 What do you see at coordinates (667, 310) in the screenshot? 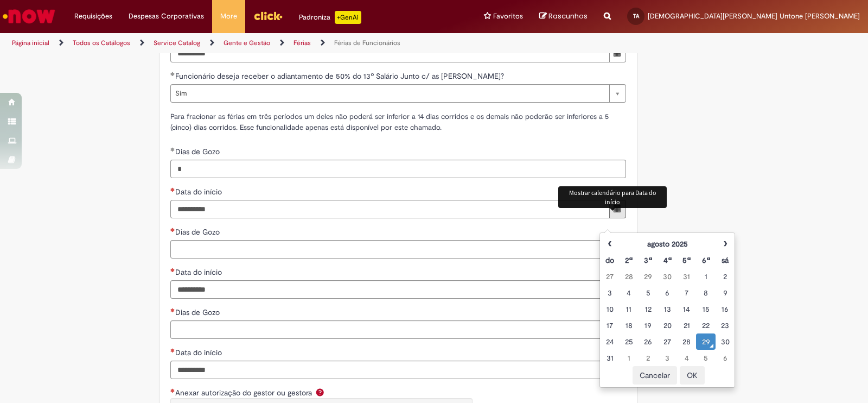
I see `div: Escolher data` at bounding box center [667, 310].